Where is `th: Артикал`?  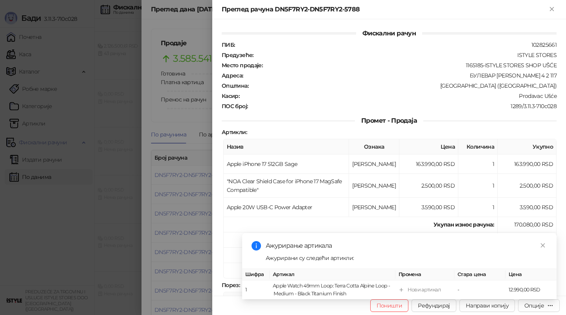 th: Артикал is located at coordinates (332, 274).